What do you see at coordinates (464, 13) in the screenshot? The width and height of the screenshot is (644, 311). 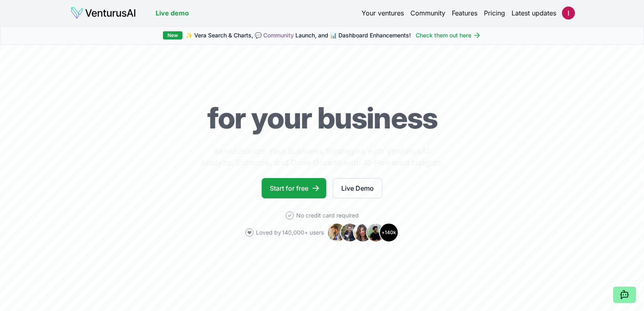 I see `a: Features` at bounding box center [464, 13].